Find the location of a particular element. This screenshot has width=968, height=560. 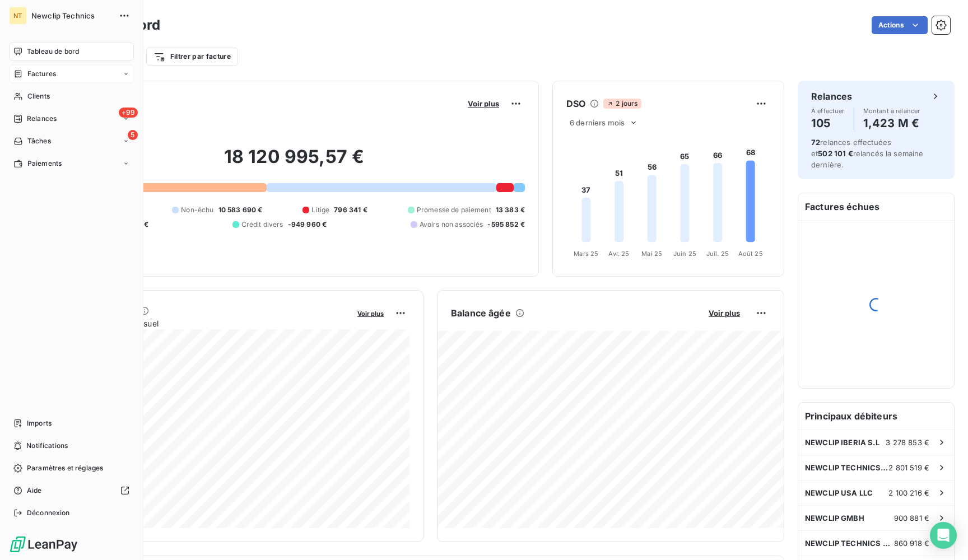

span: Non-échu is located at coordinates (197, 210).